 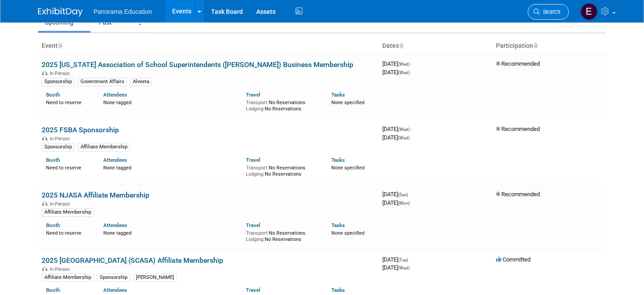 I want to click on span: Panorama Education, so click(x=122, y=12).